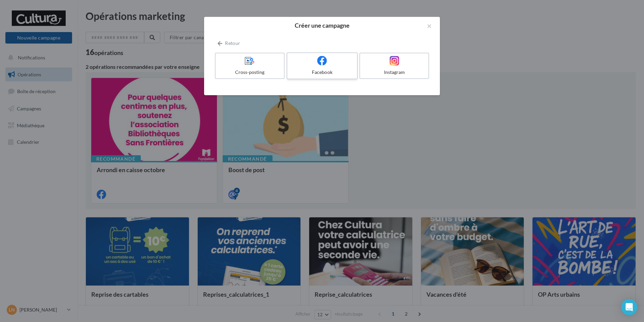 This screenshot has width=644, height=322. What do you see at coordinates (322, 72) in the screenshot?
I see `div: Facebook` at bounding box center [322, 72].